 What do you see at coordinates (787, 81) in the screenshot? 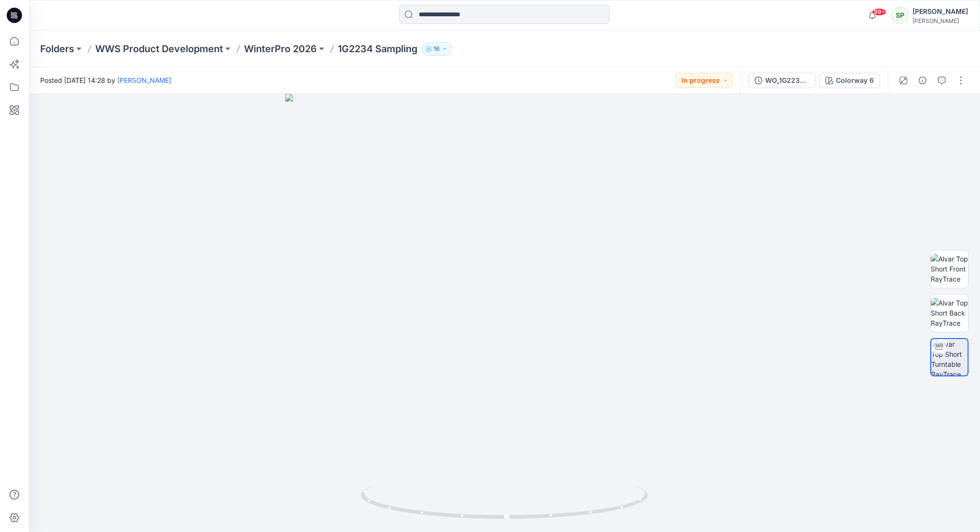
I see `div: WO_1G2234-3D-1` at bounding box center [787, 81].